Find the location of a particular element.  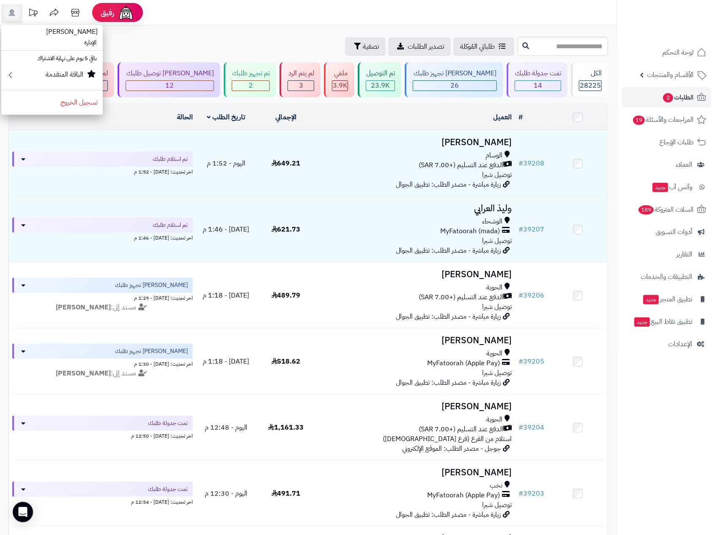

div: 3868 is located at coordinates (340, 85).